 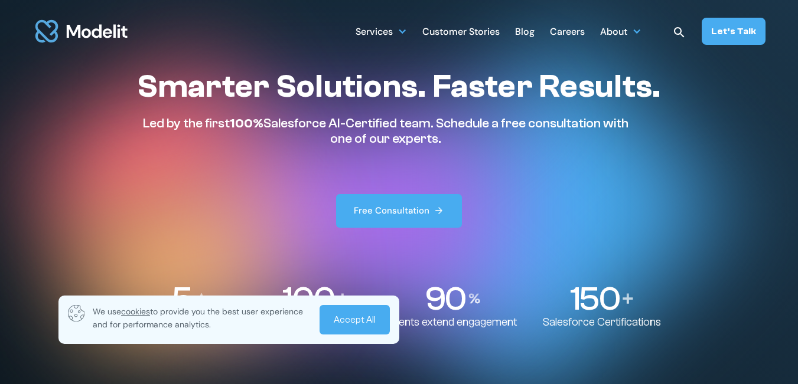 What do you see at coordinates (445, 299) in the screenshot?
I see `p: 90` at bounding box center [445, 299].